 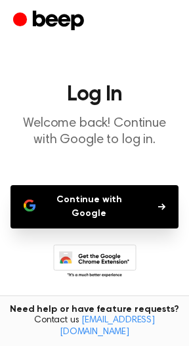 I want to click on button: Continue with Google, so click(x=94, y=207).